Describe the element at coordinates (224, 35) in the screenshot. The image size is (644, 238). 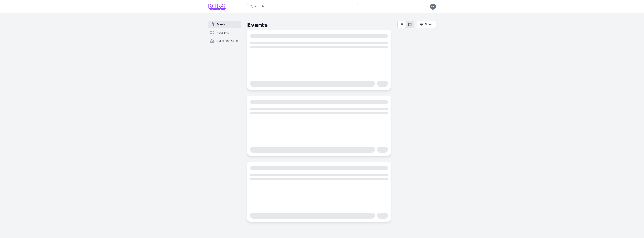
I see `nav: Sidebar` at that location.